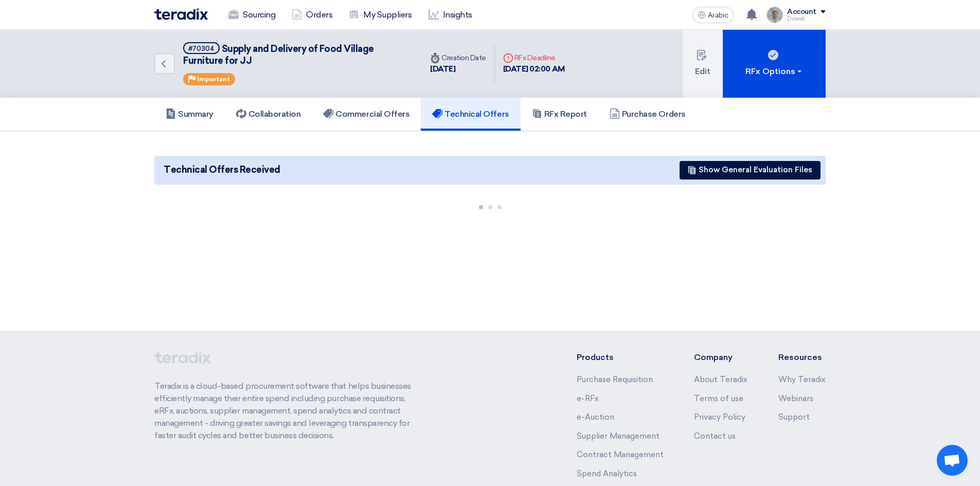  I want to click on font: Teradix is a cloud-based procurement software that helps businesses efficiently manage their enti..., so click(282, 411).